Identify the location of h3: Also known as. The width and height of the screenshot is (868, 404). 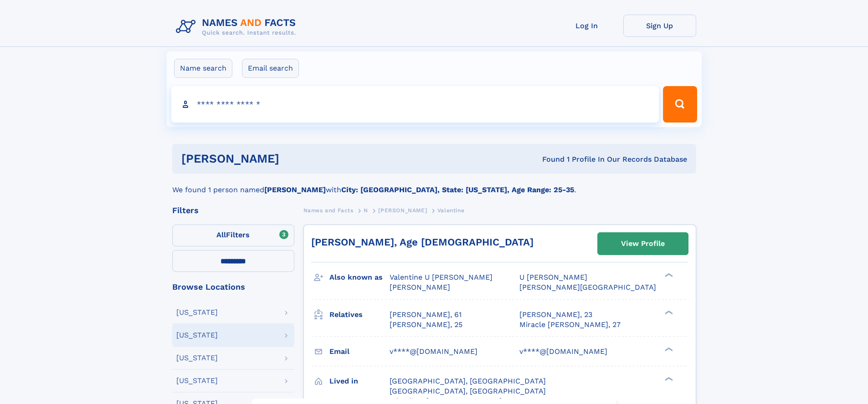
(359, 277).